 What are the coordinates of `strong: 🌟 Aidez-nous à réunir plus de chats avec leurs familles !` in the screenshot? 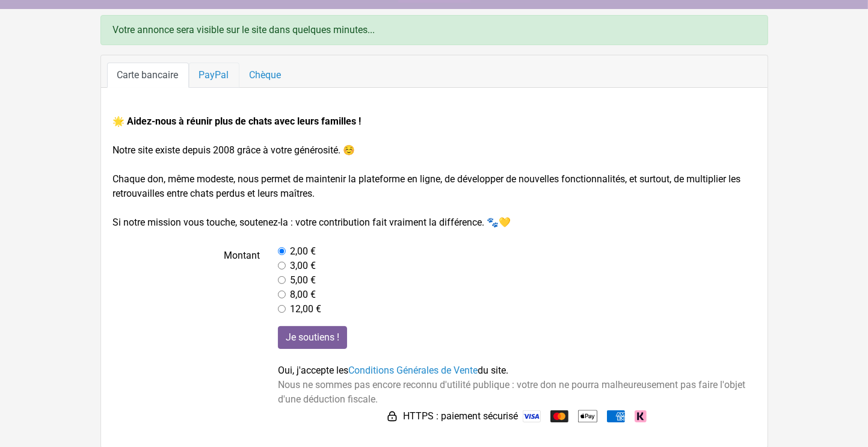 It's located at (237, 121).